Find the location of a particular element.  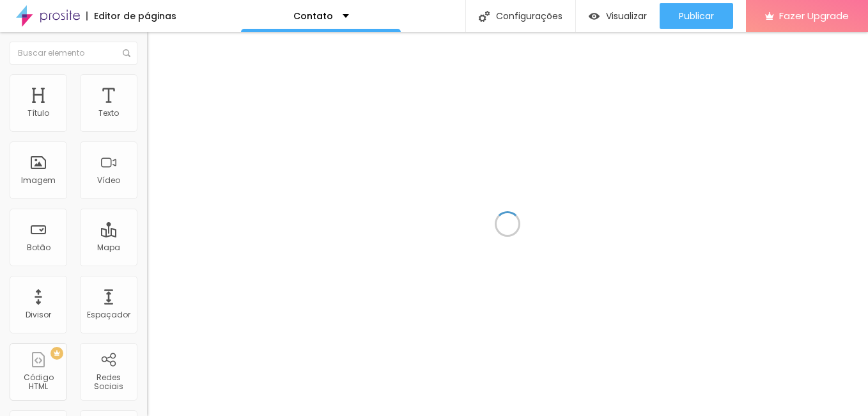

input: Buscar elemento is located at coordinates (73, 53).